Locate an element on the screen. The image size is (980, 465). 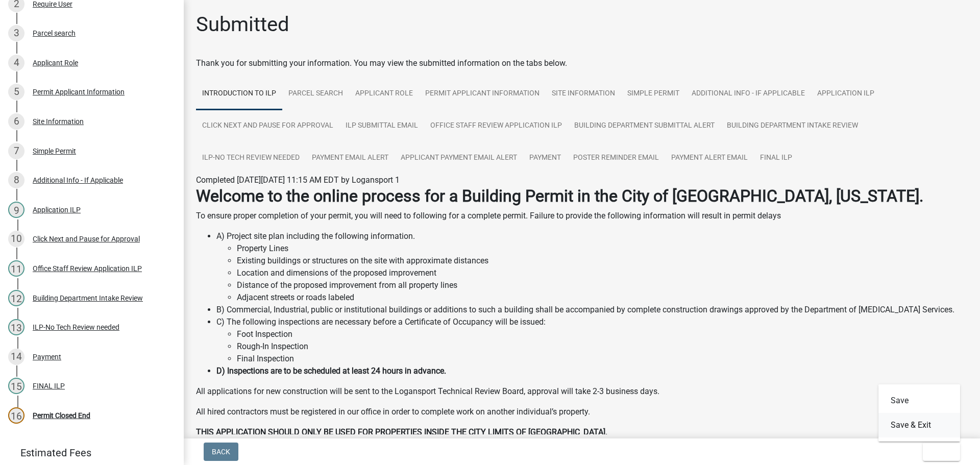
a: FINAL ILP is located at coordinates (776, 158).